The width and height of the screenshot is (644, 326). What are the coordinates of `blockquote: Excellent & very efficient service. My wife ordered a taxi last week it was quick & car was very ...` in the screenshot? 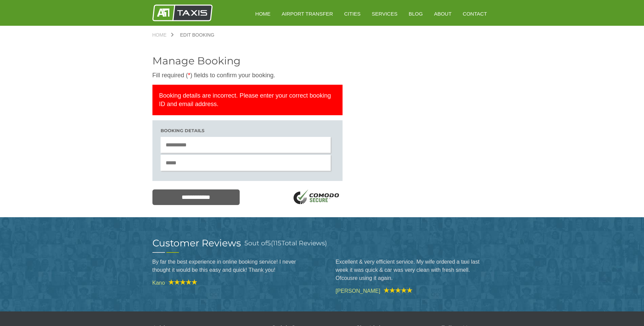 It's located at (414, 270).